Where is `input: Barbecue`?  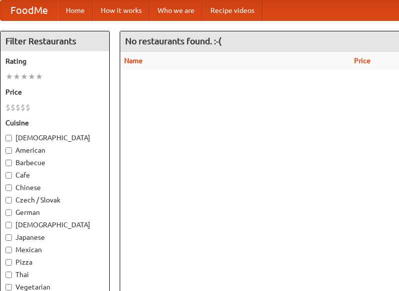
input: Barbecue is located at coordinates (8, 163).